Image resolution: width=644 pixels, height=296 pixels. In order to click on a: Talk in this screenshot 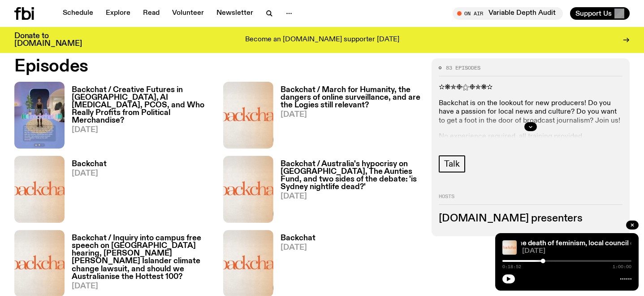, I will do `click(452, 164)`.